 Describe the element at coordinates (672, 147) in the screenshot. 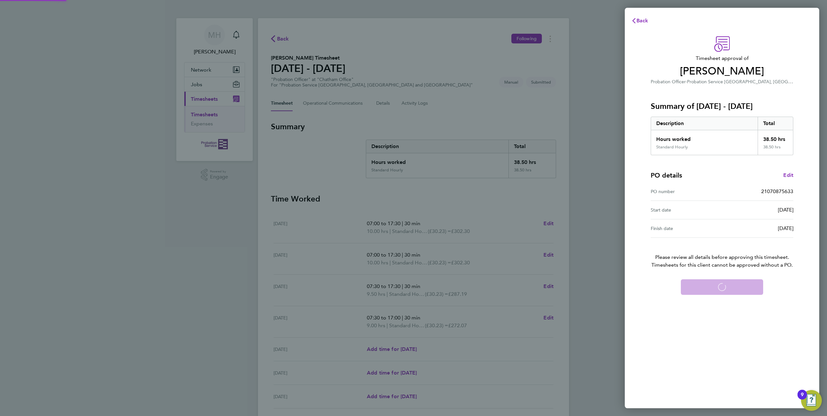

I see `div: Standard Hourly` at that location.